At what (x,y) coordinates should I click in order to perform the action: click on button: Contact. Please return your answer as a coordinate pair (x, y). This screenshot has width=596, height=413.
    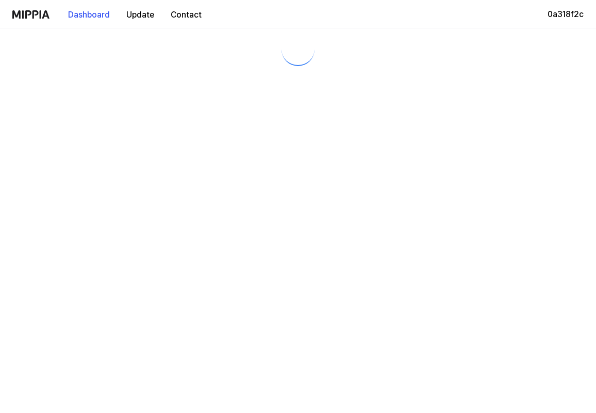
    Looking at the image, I should click on (186, 15).